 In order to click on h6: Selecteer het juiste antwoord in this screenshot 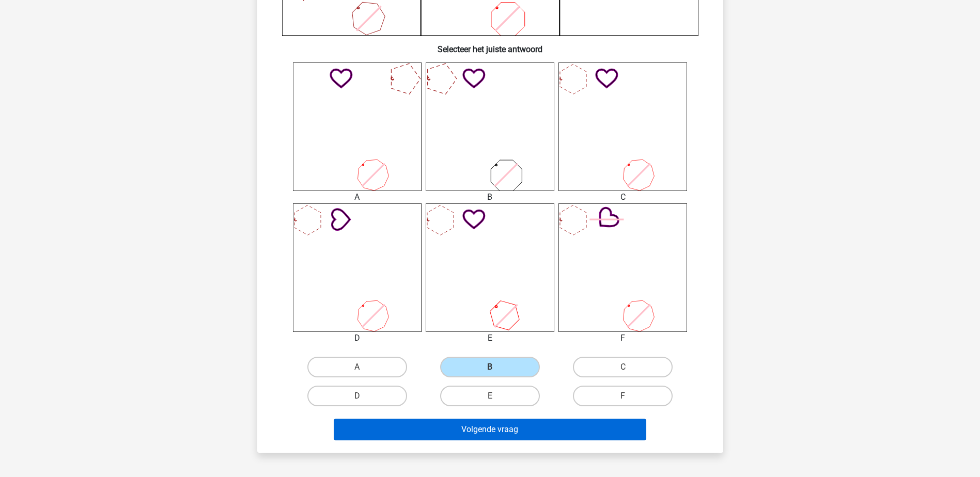, I will do `click(490, 45)`.